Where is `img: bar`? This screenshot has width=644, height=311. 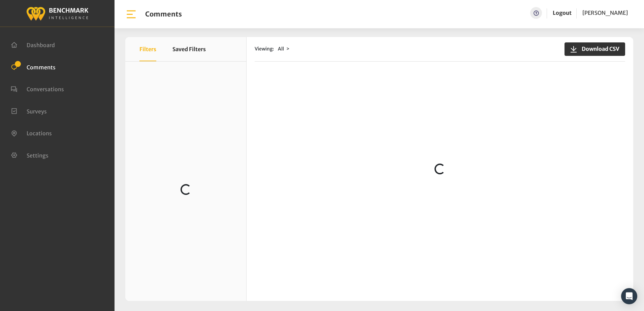
img: bar is located at coordinates (131, 14).